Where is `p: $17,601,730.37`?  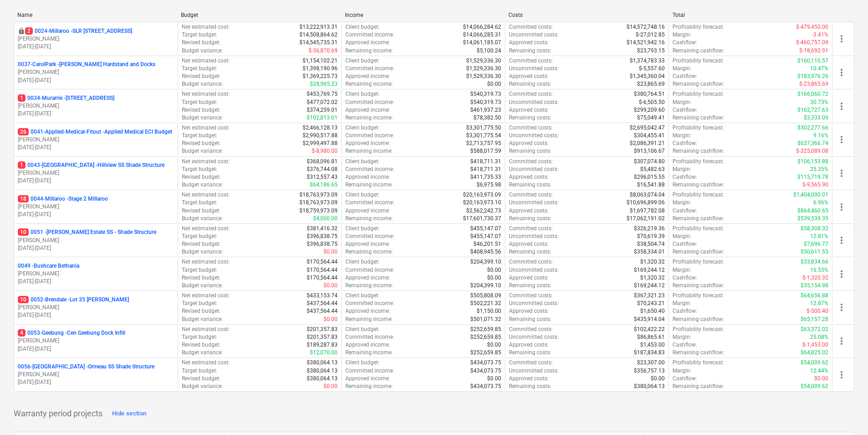 p: $17,601,730.37 is located at coordinates (482, 218).